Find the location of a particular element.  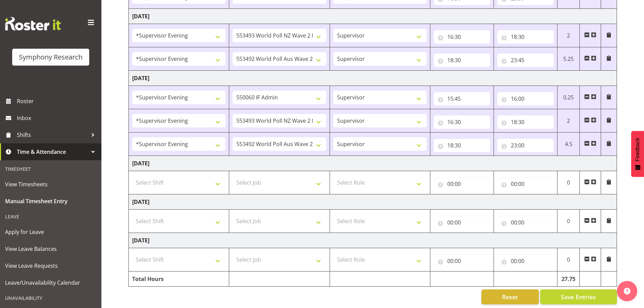

td: Total Hours is located at coordinates (179, 279).